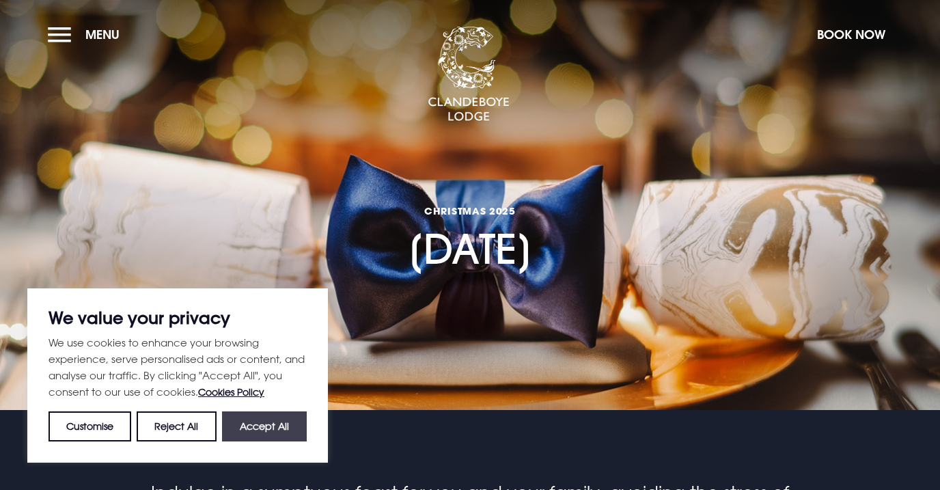 This screenshot has width=940, height=490. I want to click on span: CHRISTMAS 2025, so click(470, 210).